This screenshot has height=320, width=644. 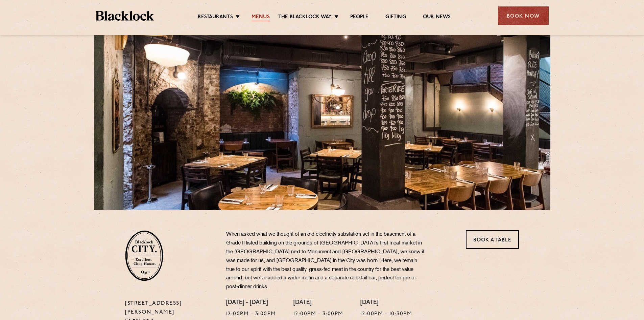 What do you see at coordinates (326, 261) in the screenshot?
I see `p: When asked what we thought of an old electricity substation set in the basement of a Grade II lis...` at bounding box center [326, 261].